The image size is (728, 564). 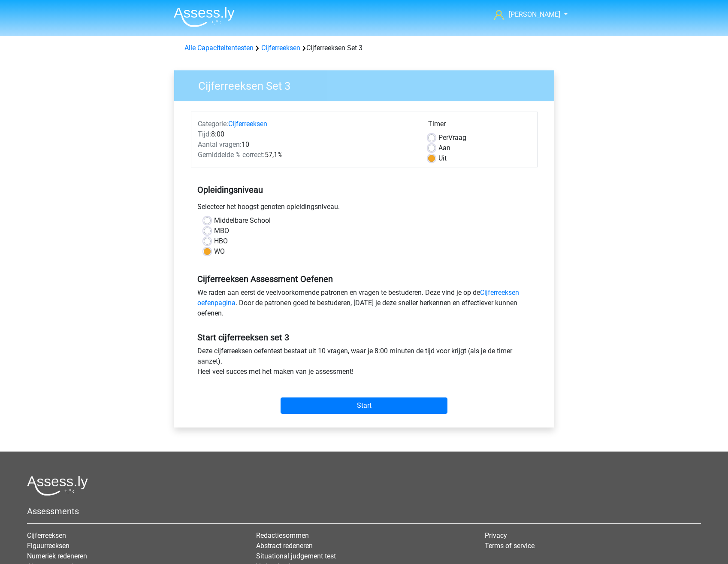 What do you see at coordinates (204, 134) in the screenshot?
I see `span: Tijd:` at bounding box center [204, 134].